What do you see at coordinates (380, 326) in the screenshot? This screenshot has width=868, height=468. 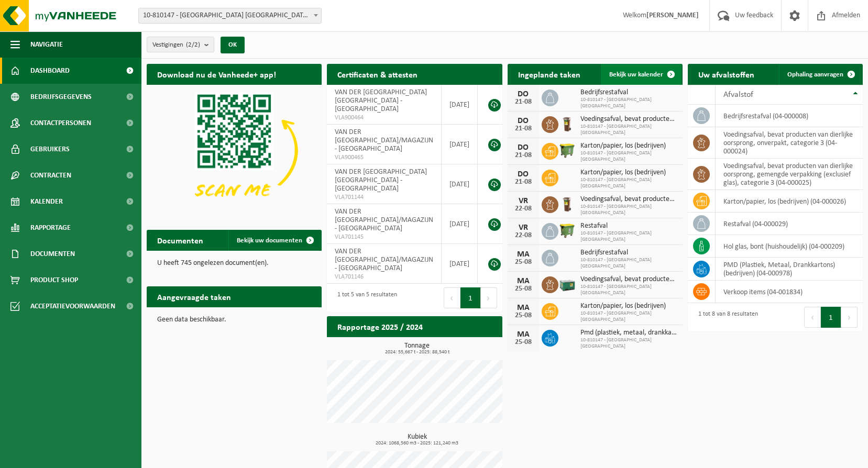 I see `h2: Rapportage 2025 / 2024` at bounding box center [380, 326].